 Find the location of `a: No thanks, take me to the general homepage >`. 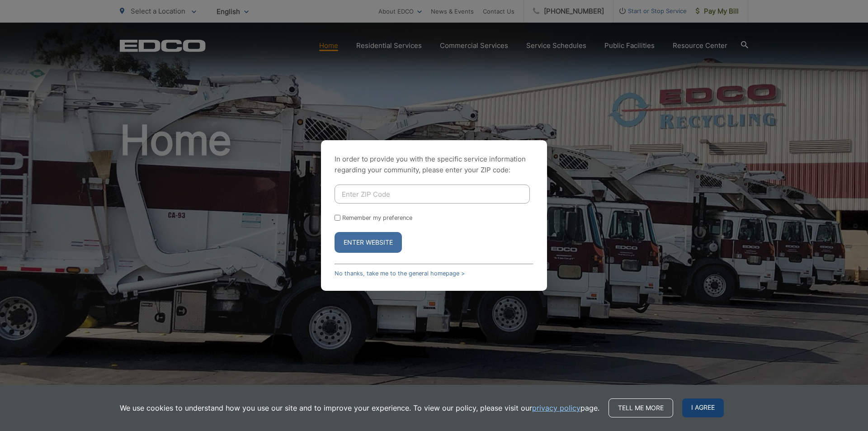

a: No thanks, take me to the general homepage > is located at coordinates (399, 274).